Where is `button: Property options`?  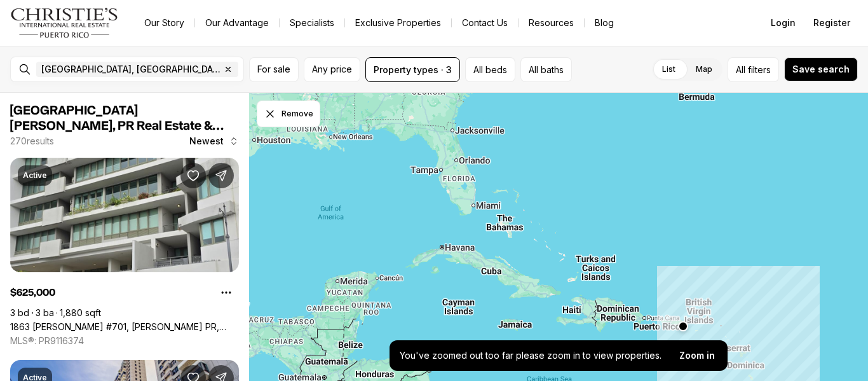
button: Property options is located at coordinates (226, 293).